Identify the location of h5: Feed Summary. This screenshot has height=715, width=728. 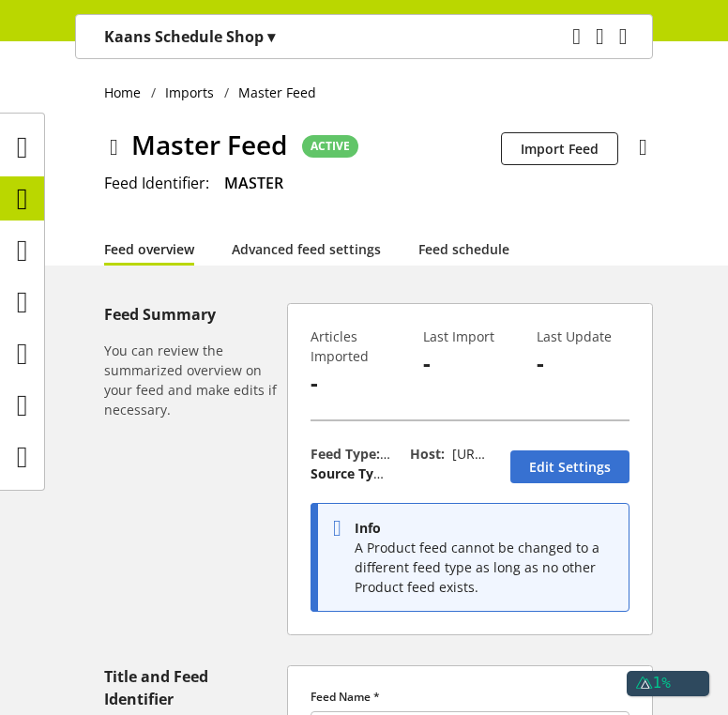
(191, 314).